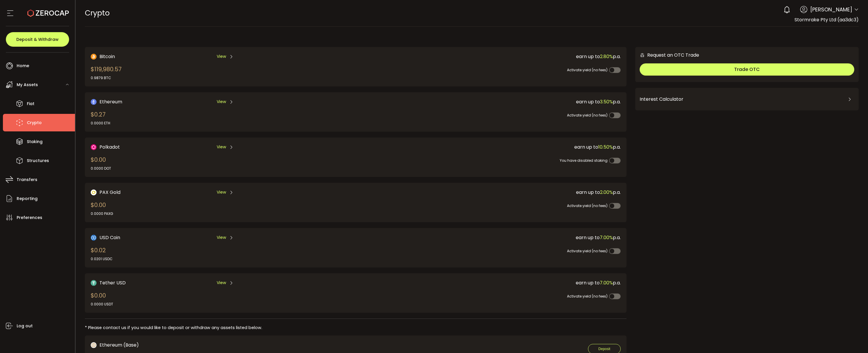  Describe the element at coordinates (27, 85) in the screenshot. I see `span: My Assets` at that location.